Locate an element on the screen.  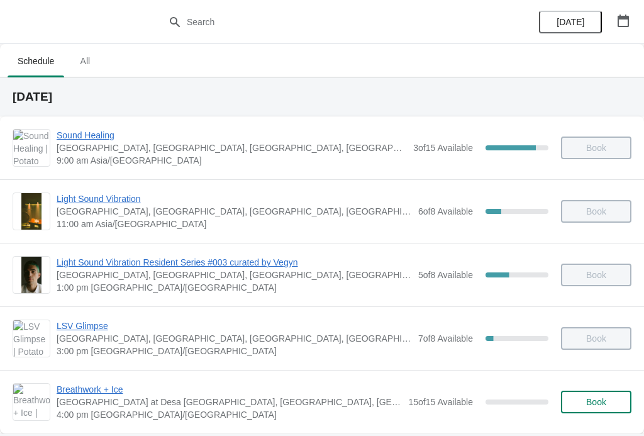
span: 6 of 8 Available is located at coordinates (445, 211).